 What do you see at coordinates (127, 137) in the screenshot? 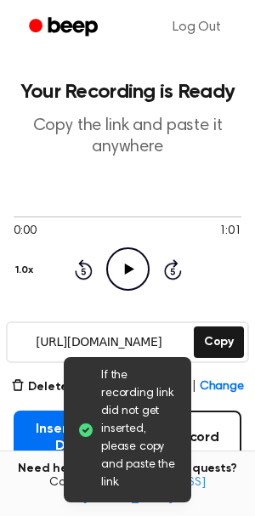
I see `p: Copy the link and paste it anywhere` at bounding box center [127, 137].